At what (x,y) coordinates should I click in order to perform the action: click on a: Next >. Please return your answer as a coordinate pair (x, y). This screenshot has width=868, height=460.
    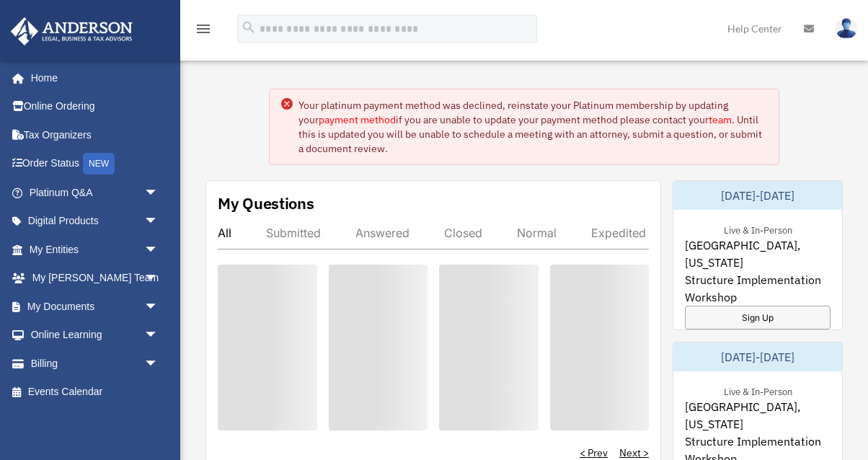
    Looking at the image, I should click on (633, 453).